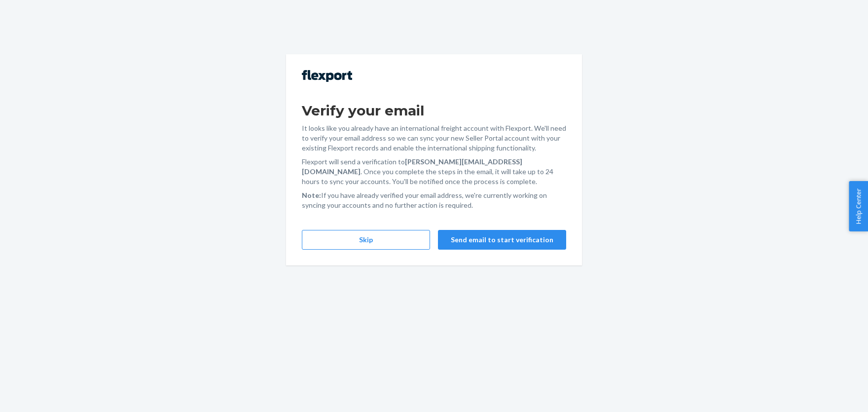  I want to click on span: Help Center, so click(858, 207).